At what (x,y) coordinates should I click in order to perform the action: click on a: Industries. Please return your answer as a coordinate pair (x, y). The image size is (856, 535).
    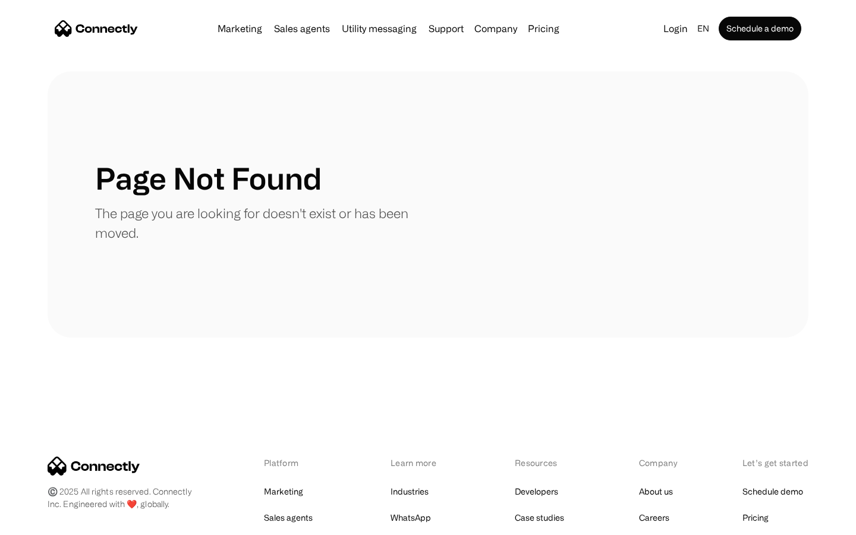
    Looking at the image, I should click on (409, 491).